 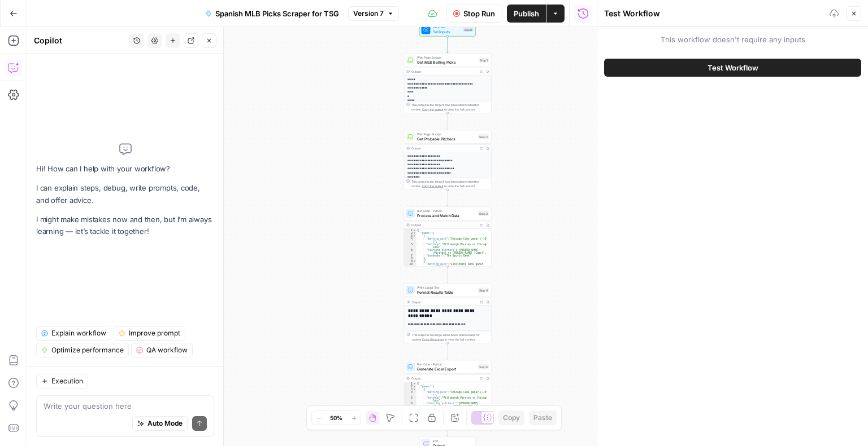 I want to click on span: Toggle code folding, rows 9 through 14, so click(x=414, y=261).